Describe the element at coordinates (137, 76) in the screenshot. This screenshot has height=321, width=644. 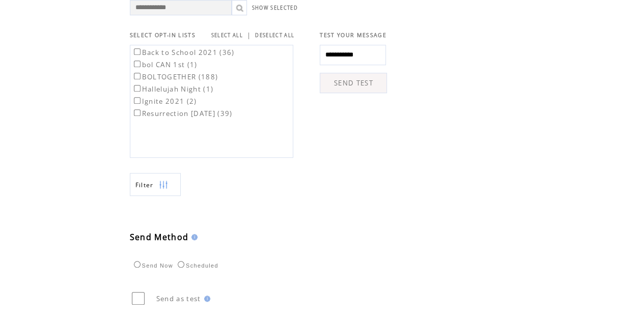
I see `input: BOLTOGETHER (188)` at that location.